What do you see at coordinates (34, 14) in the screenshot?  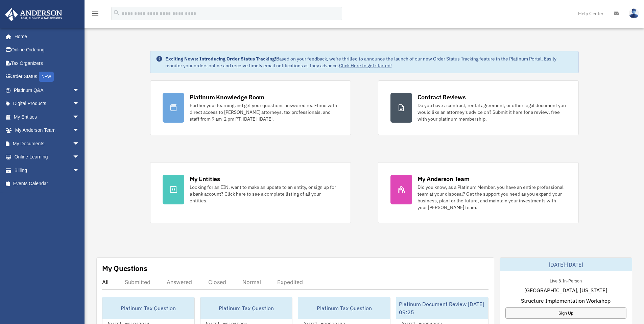 I see `img: Anderson Advisors Platinum Portal` at bounding box center [34, 14].